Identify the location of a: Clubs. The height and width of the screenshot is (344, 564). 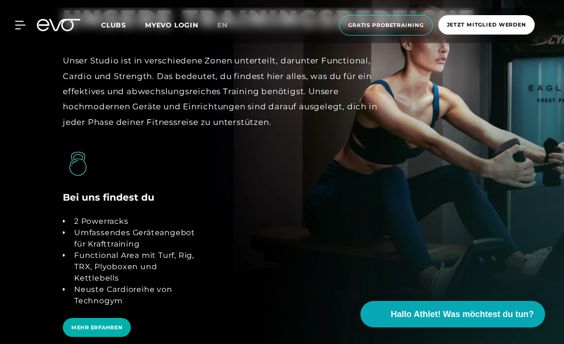
(123, 25).